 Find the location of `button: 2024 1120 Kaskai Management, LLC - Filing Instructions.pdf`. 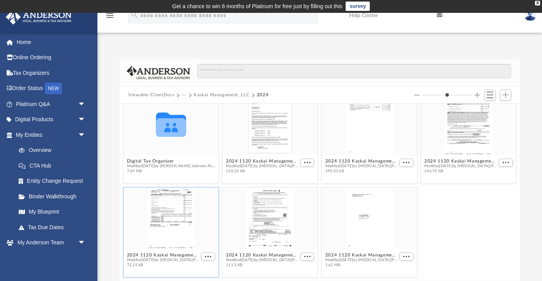

button: 2024 1120 Kaskai Management, LLC - Filing Instructions.pdf is located at coordinates (262, 161).